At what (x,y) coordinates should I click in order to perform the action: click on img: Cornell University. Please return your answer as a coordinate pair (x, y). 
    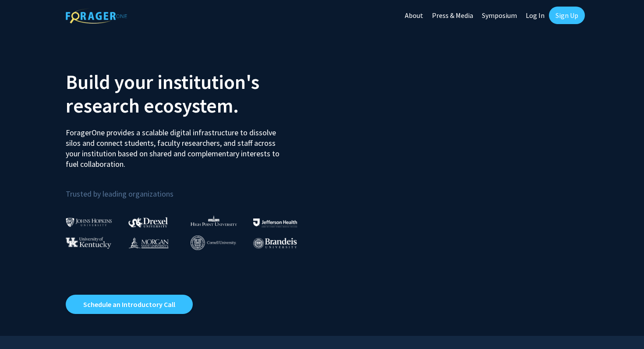
    Looking at the image, I should click on (213, 243).